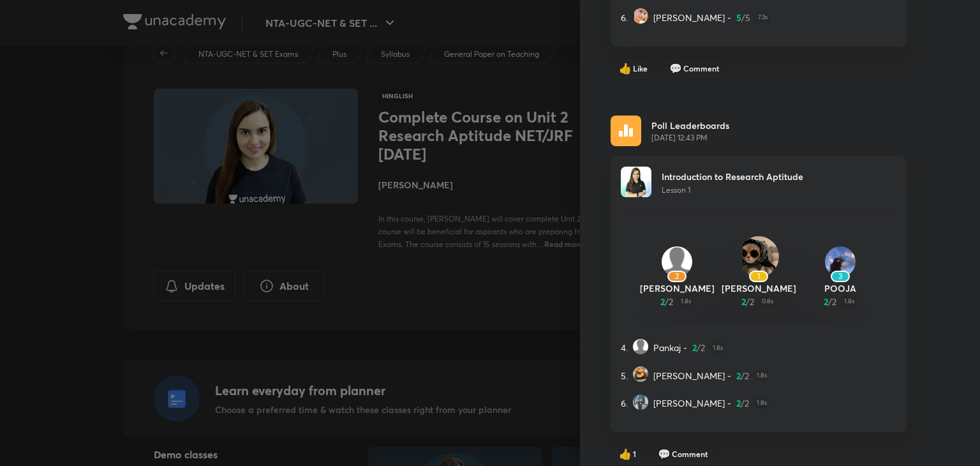 Image resolution: width=980 pixels, height=466 pixels. Describe the element at coordinates (768, 301) in the screenshot. I see `span: 0.8s` at that location.